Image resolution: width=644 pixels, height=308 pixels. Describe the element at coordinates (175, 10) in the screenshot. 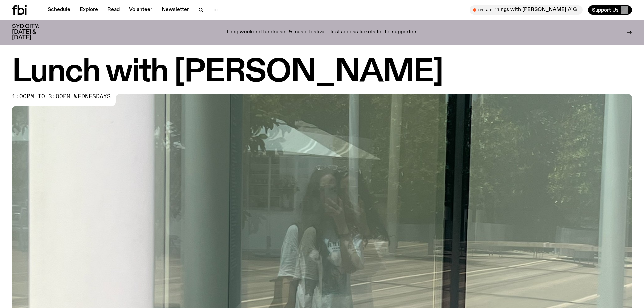

I see `a: Newsletter` at that location.